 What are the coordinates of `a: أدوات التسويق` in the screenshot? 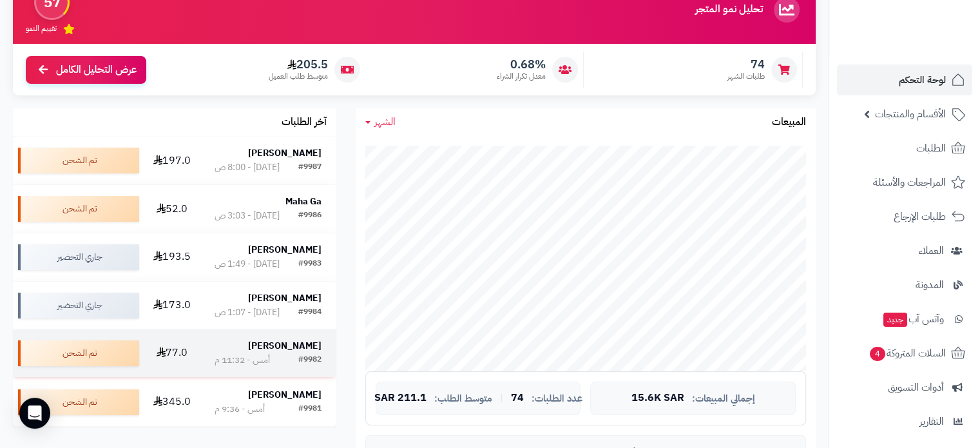 It's located at (905, 387).